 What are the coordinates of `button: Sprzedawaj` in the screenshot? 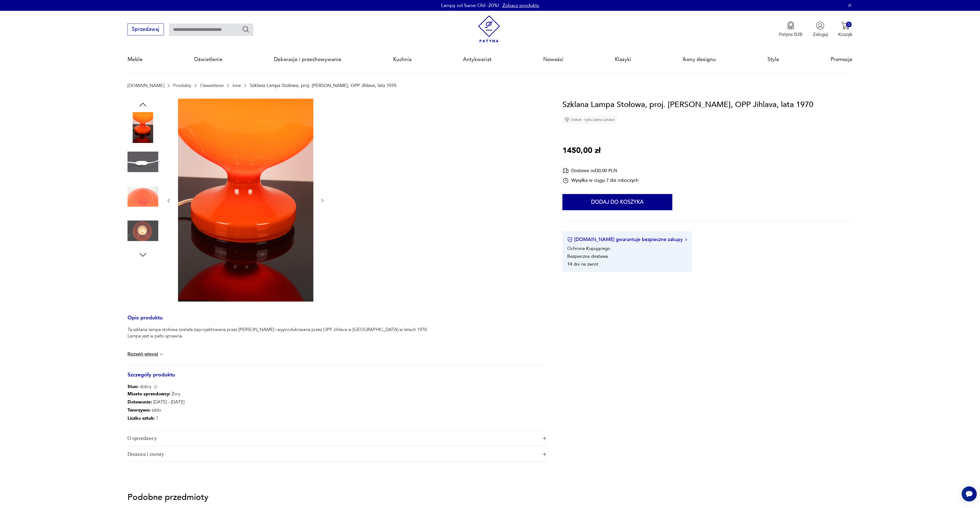 It's located at (145, 29).